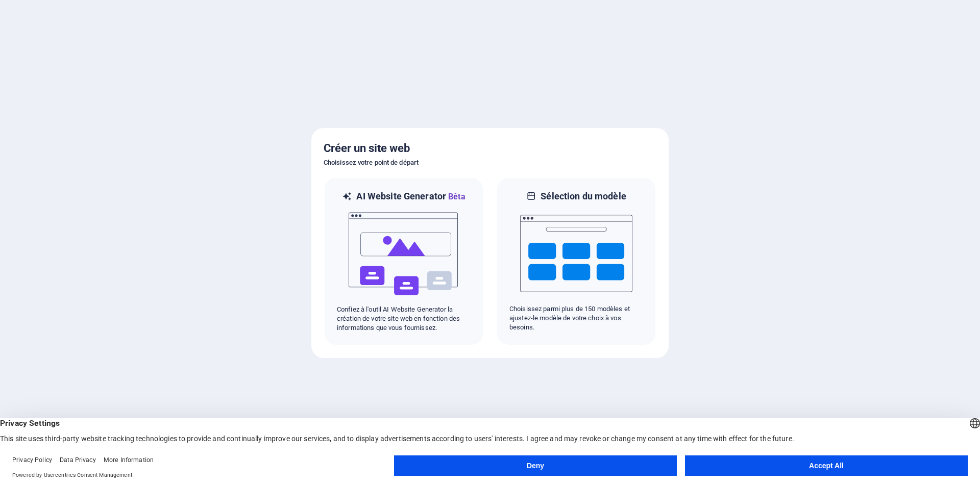  What do you see at coordinates (583, 196) in the screenshot?
I see `h6: Sélection du modèle` at bounding box center [583, 196].